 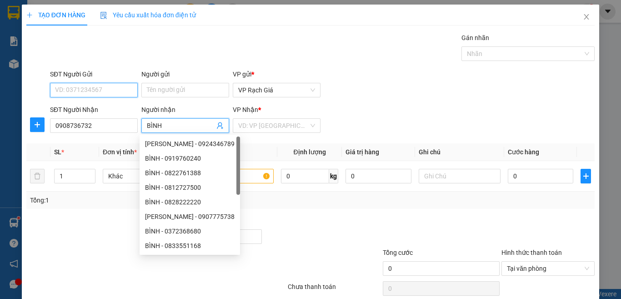 What do you see at coordinates (309, 152) in the screenshot?
I see `span: Định lượng` at bounding box center [309, 152].